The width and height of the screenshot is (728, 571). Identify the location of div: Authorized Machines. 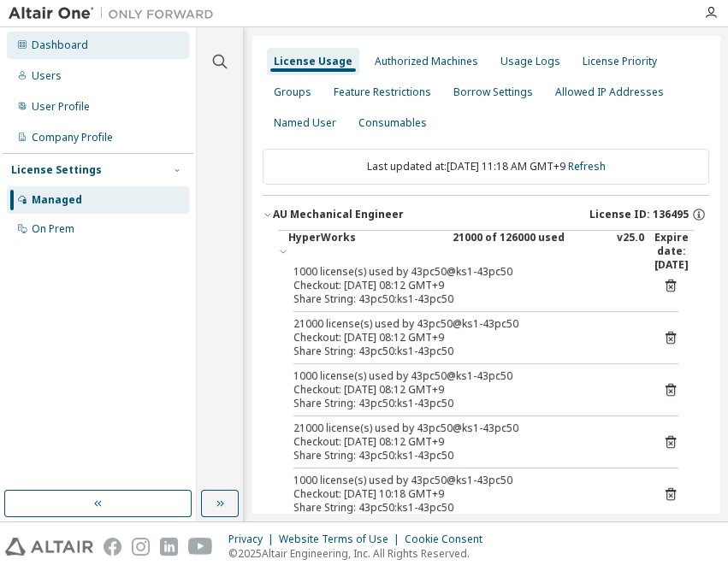
(426, 62).